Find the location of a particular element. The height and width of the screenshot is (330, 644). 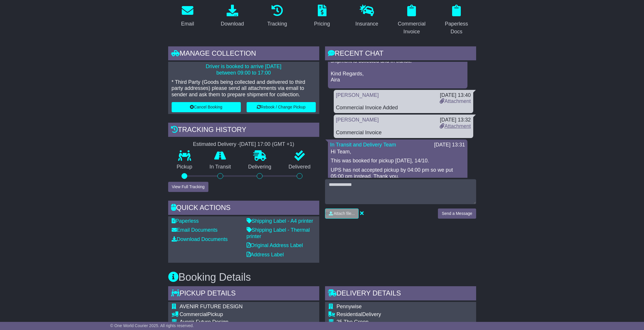

a: In Transit and Delivery Team is located at coordinates (363, 145).